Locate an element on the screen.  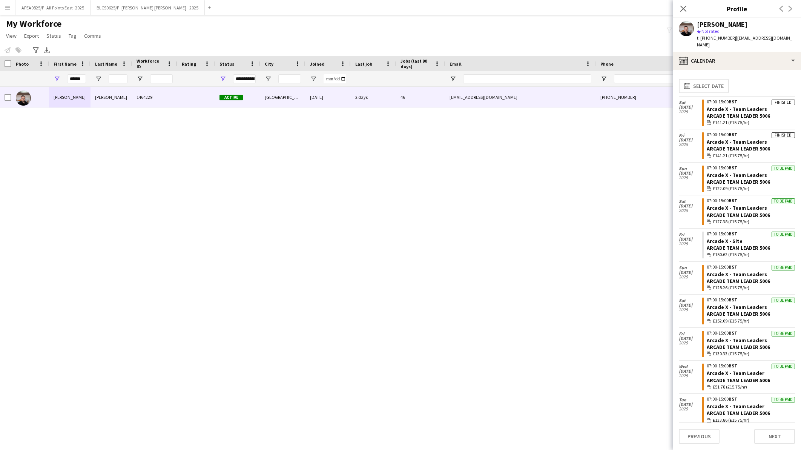
a: View is located at coordinates (11, 36).